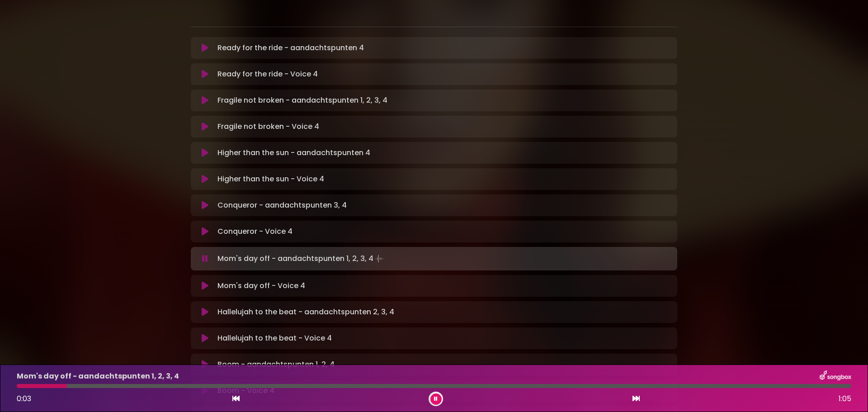  Describe the element at coordinates (303, 101) in the screenshot. I see `p: Fragile not broken - aandachtspunten 1, 2, 3, 4` at that location.